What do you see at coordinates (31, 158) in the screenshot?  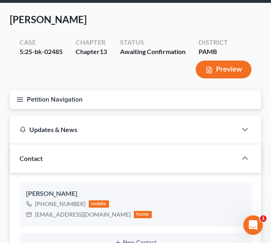 I see `span: Contact` at bounding box center [31, 158].